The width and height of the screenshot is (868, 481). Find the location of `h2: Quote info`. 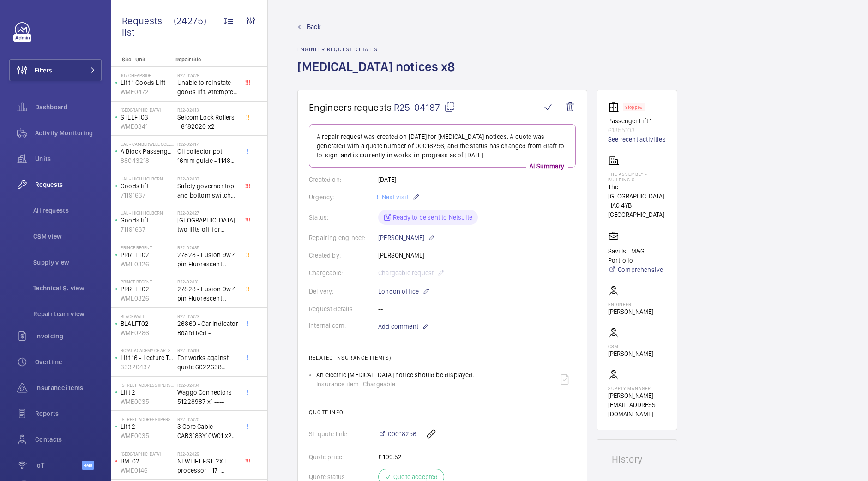

h2: Quote info is located at coordinates (442, 413).